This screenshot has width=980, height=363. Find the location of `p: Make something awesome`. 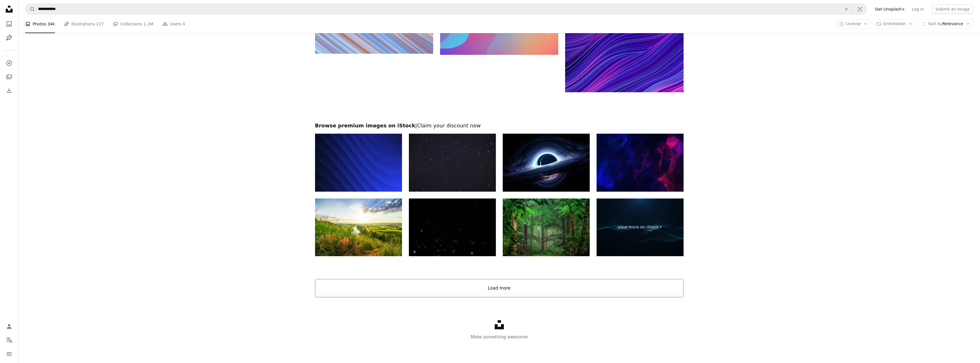

p: Make something awesome is located at coordinates (499, 337).